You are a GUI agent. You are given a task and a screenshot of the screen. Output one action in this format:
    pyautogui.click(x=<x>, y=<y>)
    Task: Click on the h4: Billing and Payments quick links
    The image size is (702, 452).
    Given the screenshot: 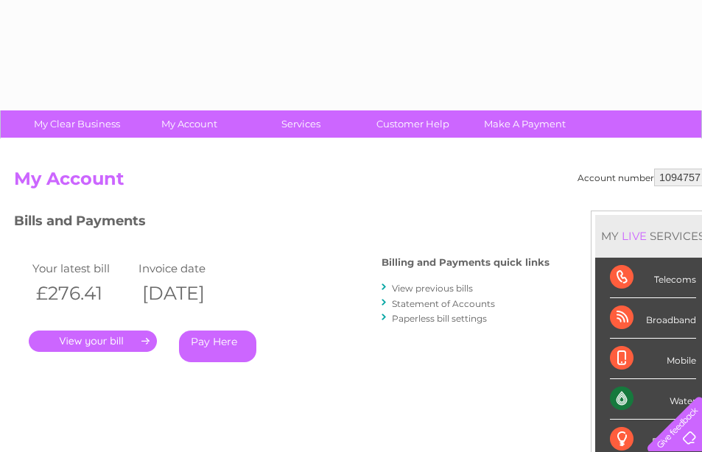 What is the action you would take?
    pyautogui.click(x=466, y=262)
    